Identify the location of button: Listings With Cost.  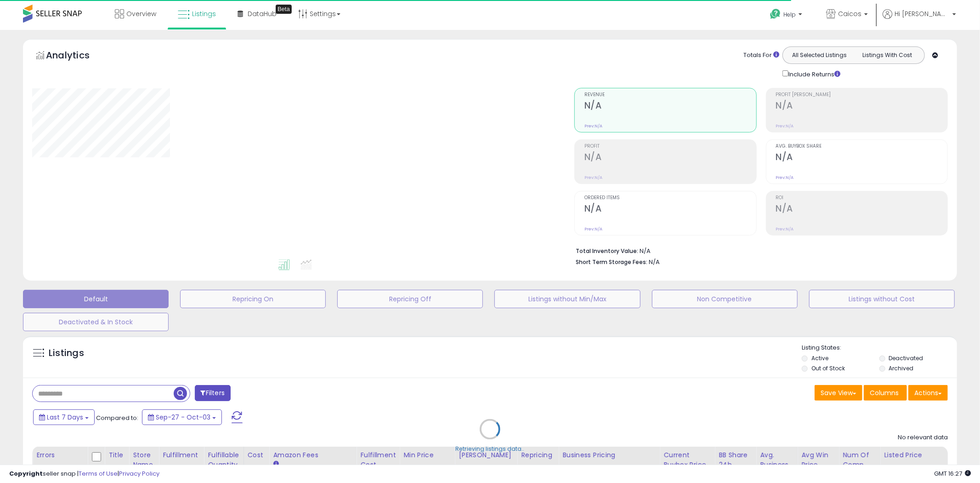
(887, 55).